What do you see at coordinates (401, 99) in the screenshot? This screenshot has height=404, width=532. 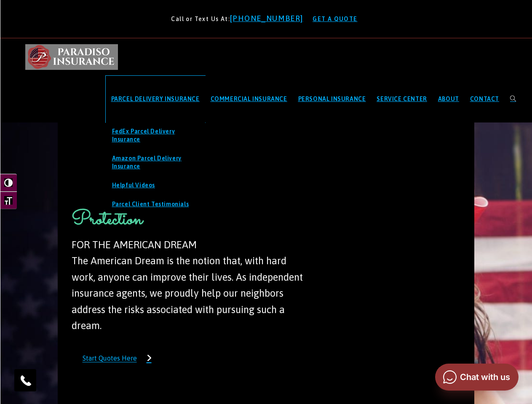 I see `span: SERVICE CENTER` at bounding box center [401, 99].